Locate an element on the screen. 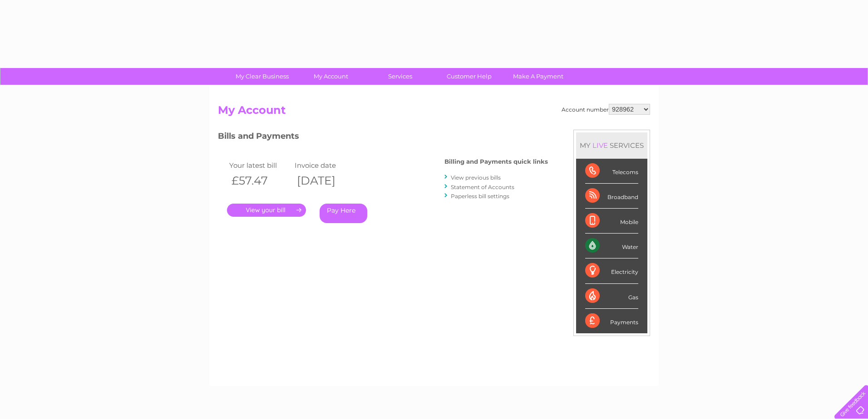  a: Make A Payment is located at coordinates (538, 77).